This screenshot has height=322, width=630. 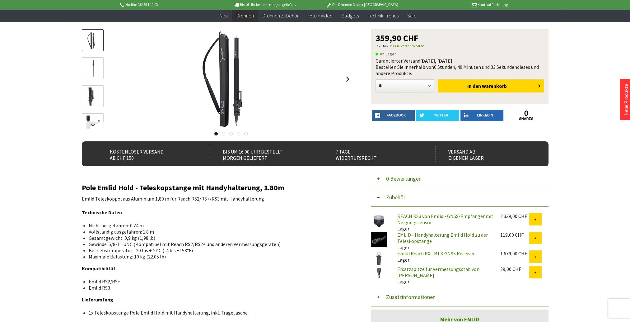 What do you see at coordinates (459, 5) in the screenshot?
I see `p: Kauf auf Rechnung` at bounding box center [459, 5].